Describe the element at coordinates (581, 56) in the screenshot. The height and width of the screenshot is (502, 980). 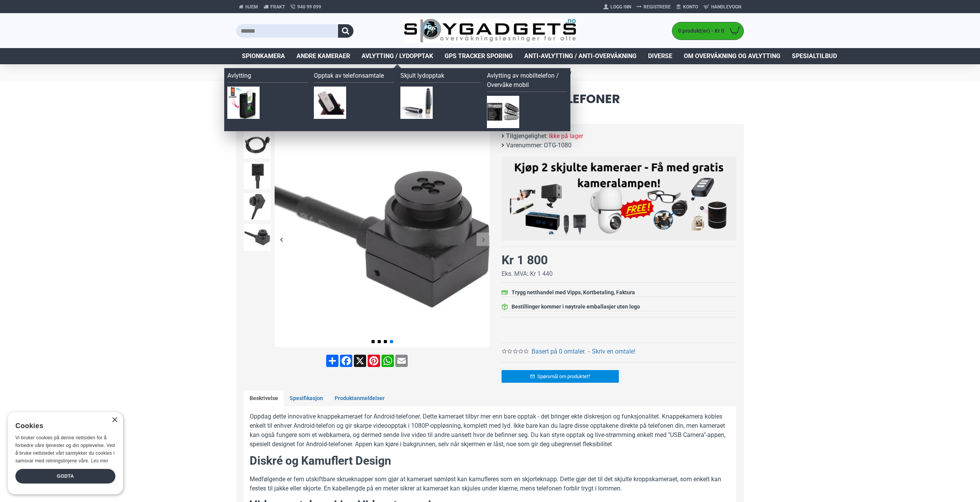
I see `a: Anti-avlytting / Anti-overvåkning` at that location.